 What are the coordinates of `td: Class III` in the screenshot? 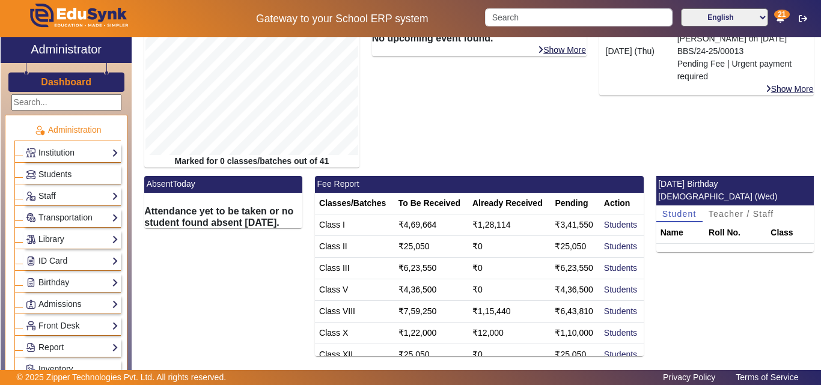 It's located at (355, 268).